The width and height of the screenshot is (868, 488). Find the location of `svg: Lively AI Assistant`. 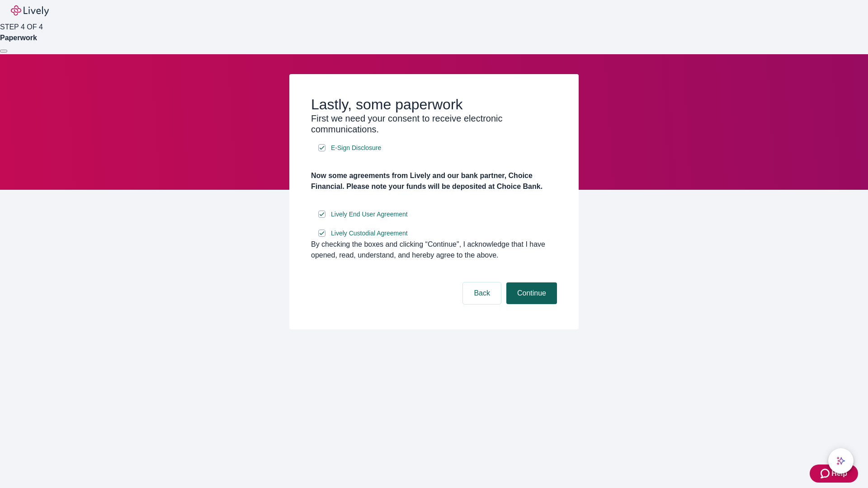

svg: Lively AI Assistant is located at coordinates (841, 461).